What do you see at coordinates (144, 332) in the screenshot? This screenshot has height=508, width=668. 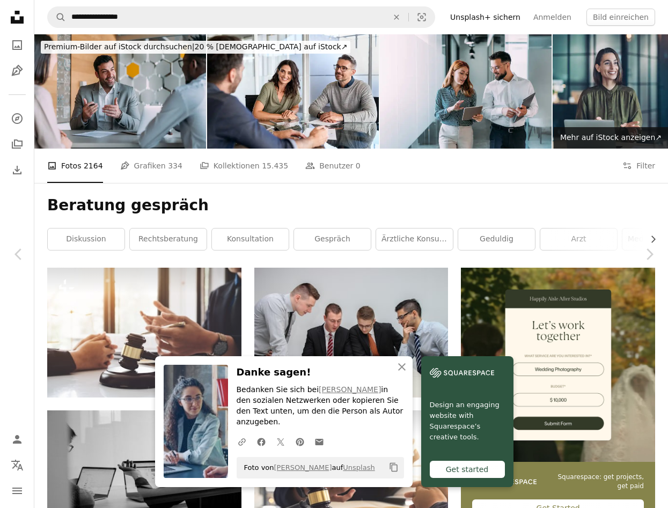 I see `img: Männlicher Anwalt oder Richter beraten mit Teambesprechung mit Mandant, Recht und Rechtsdienstlei...` at bounding box center [144, 332].